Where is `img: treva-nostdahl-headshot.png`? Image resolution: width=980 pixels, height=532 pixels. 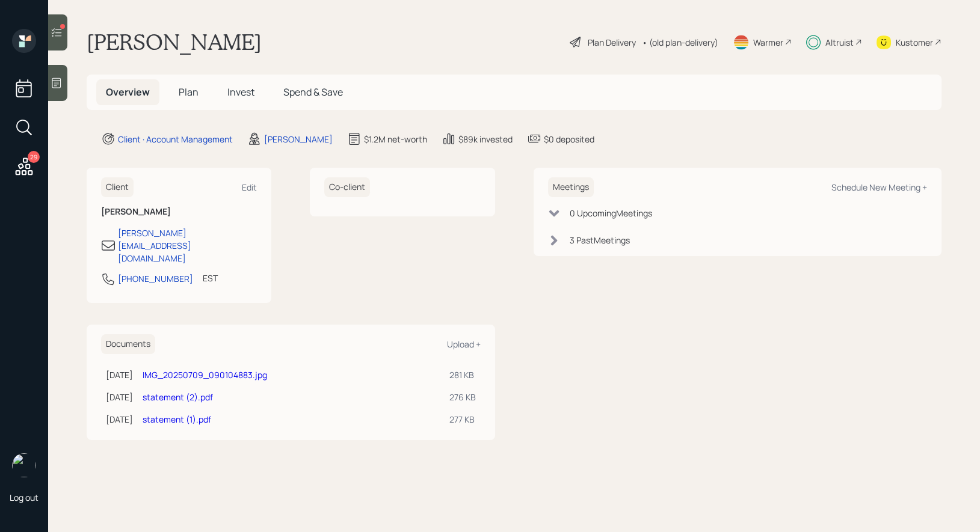
img: treva-nostdahl-headshot.png is located at coordinates (24, 466).